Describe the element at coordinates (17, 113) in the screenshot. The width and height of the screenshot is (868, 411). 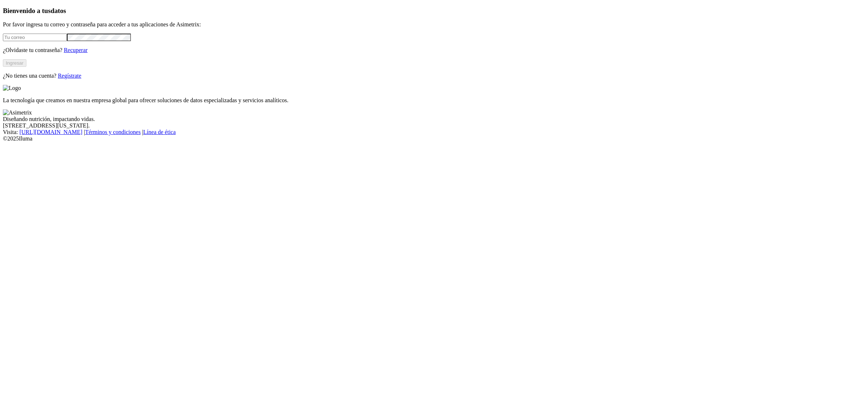
I see `img: Asimetrix` at that location.